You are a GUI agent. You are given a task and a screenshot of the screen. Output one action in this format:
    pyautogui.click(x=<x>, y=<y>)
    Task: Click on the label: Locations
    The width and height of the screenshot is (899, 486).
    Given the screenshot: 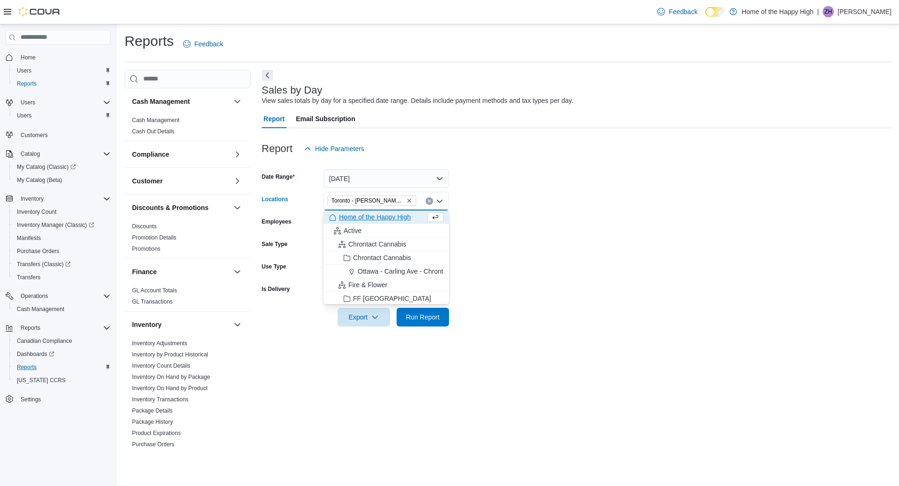 What is the action you would take?
    pyautogui.click(x=275, y=199)
    